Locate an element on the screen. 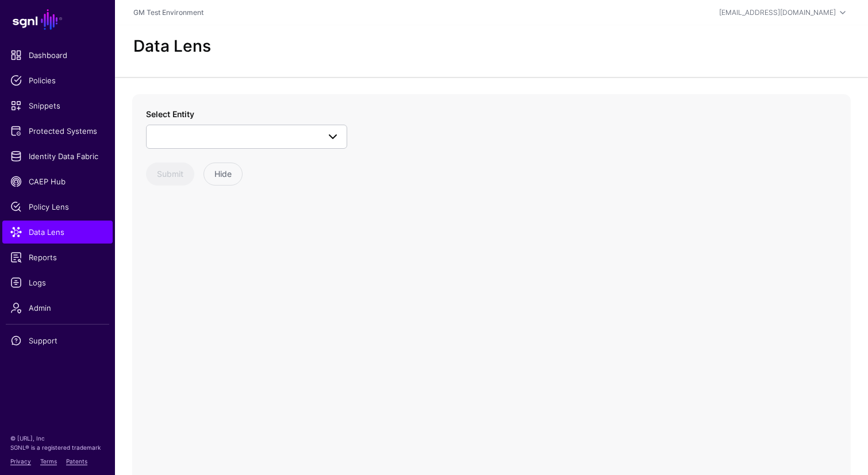 The height and width of the screenshot is (475, 868). span: Identity Data Fabric is located at coordinates (57, 156).